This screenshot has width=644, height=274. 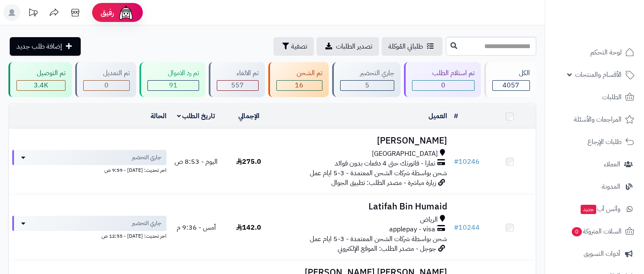 What do you see at coordinates (595, 120) in the screenshot?
I see `a: المراجعات والأسئلة` at bounding box center [595, 120].